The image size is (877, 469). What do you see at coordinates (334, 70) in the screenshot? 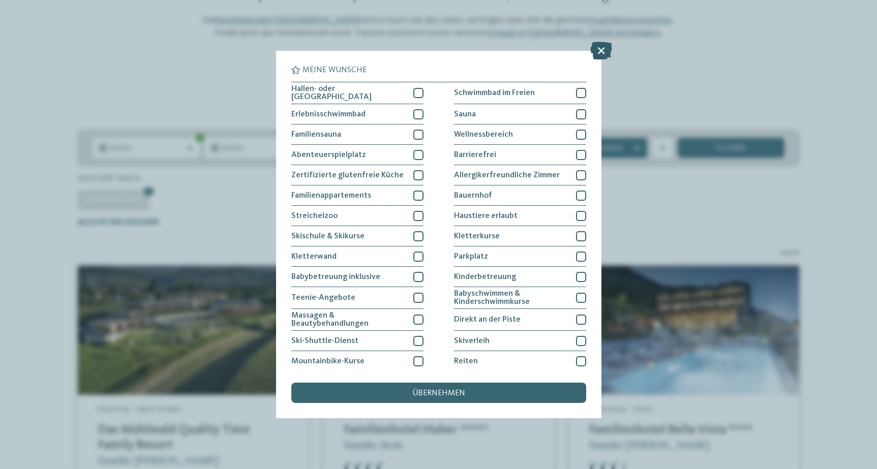
I see `span: Meine Wünsche` at bounding box center [334, 70].